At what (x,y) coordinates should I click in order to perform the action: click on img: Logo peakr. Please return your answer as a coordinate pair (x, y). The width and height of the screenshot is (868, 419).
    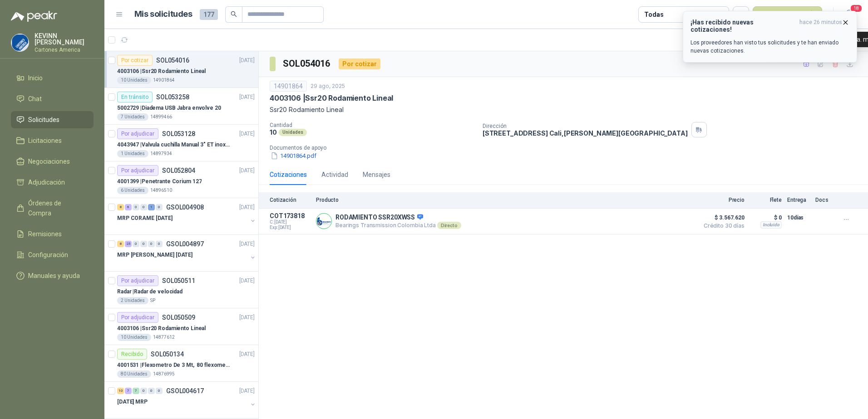
    Looking at the image, I should click on (34, 16).